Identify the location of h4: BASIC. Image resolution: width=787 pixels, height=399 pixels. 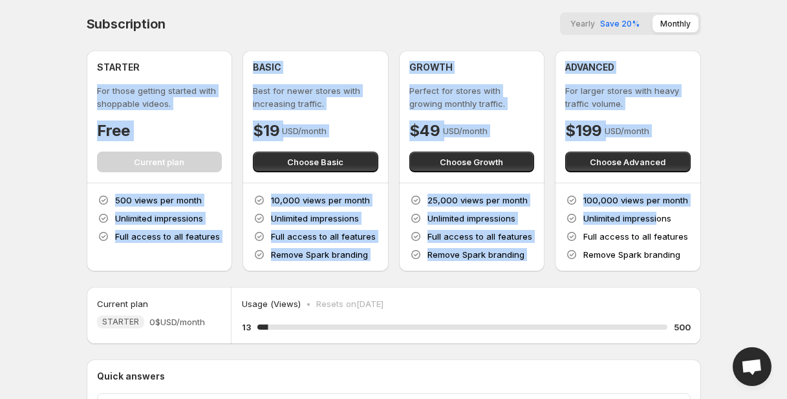
(267, 67).